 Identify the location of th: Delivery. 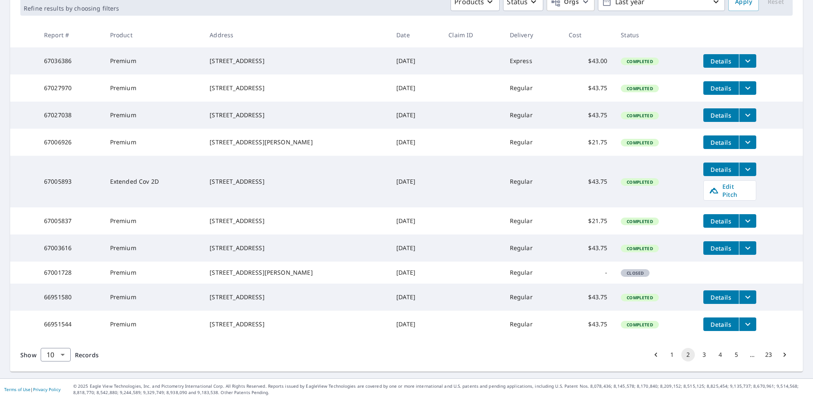
(533, 35).